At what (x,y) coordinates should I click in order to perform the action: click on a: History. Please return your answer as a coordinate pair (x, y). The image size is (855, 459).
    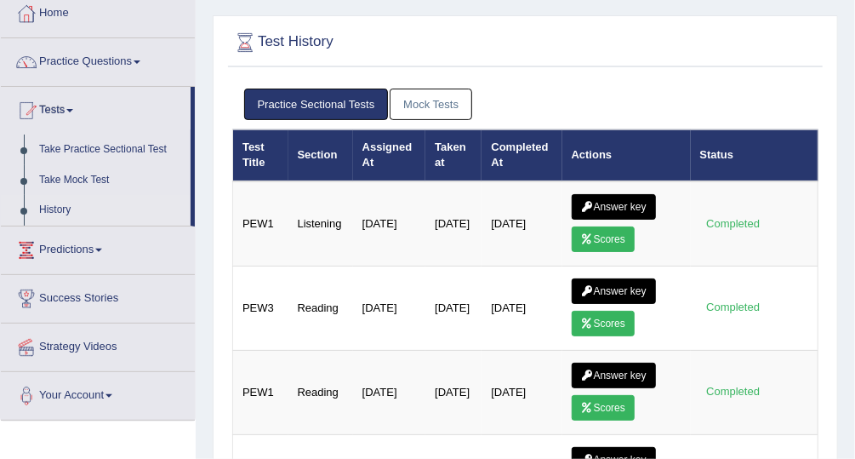
    Looking at the image, I should click on (111, 210).